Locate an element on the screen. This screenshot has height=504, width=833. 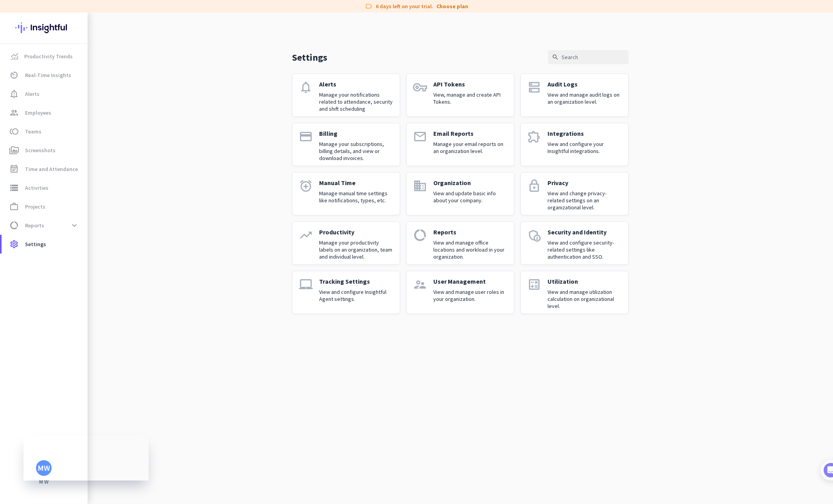
span: Alerts is located at coordinates (32, 94).